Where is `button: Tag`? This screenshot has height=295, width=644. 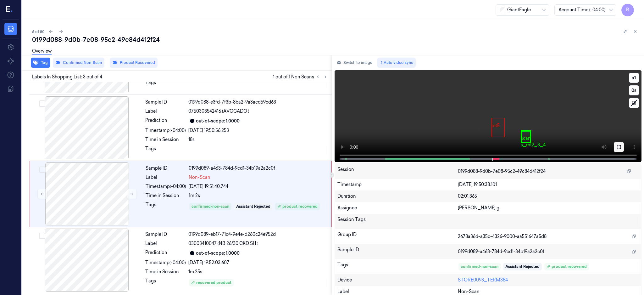 button: Tag is located at coordinates (41, 63).